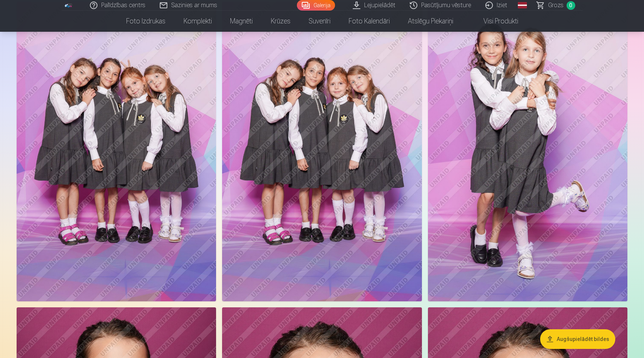 The width and height of the screenshot is (644, 358). What do you see at coordinates (556, 6) in the screenshot?
I see `span: Grozs` at bounding box center [556, 6].